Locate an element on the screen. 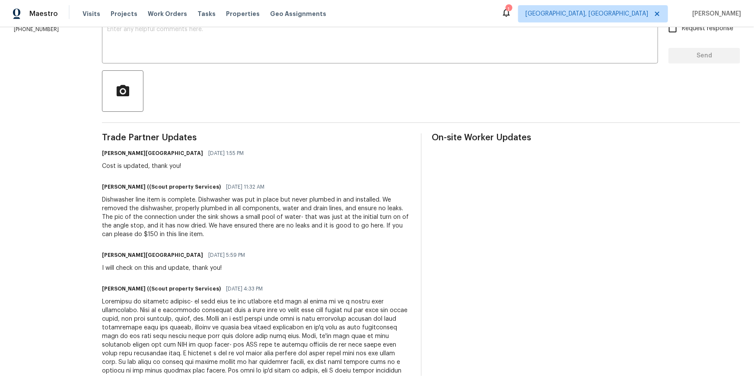 The height and width of the screenshot is (376, 754). span: Visits is located at coordinates (91, 14).